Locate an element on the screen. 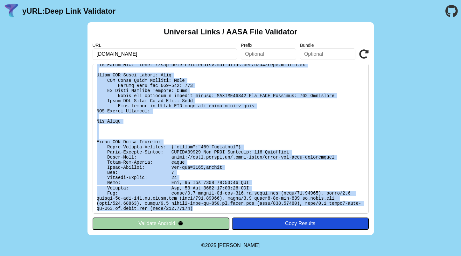  input: Required is located at coordinates (165, 54).